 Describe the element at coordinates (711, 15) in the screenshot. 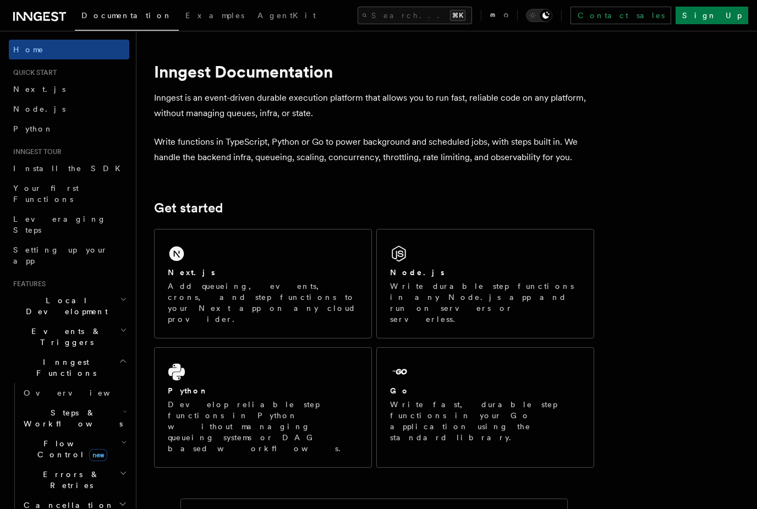

I see `a: Sign Up` at that location.